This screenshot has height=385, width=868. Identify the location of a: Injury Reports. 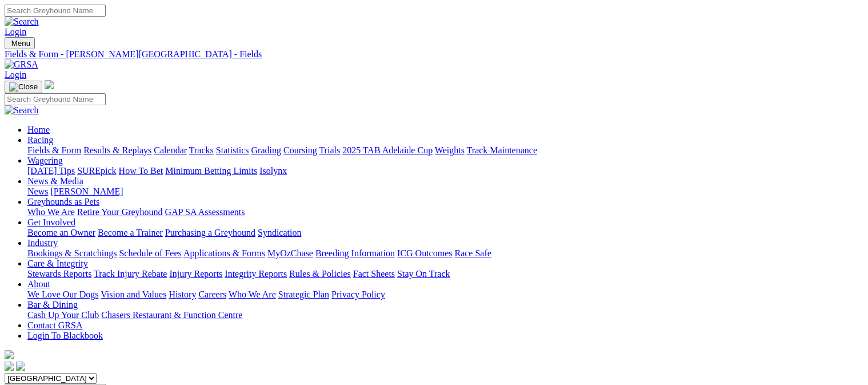
(195, 273).